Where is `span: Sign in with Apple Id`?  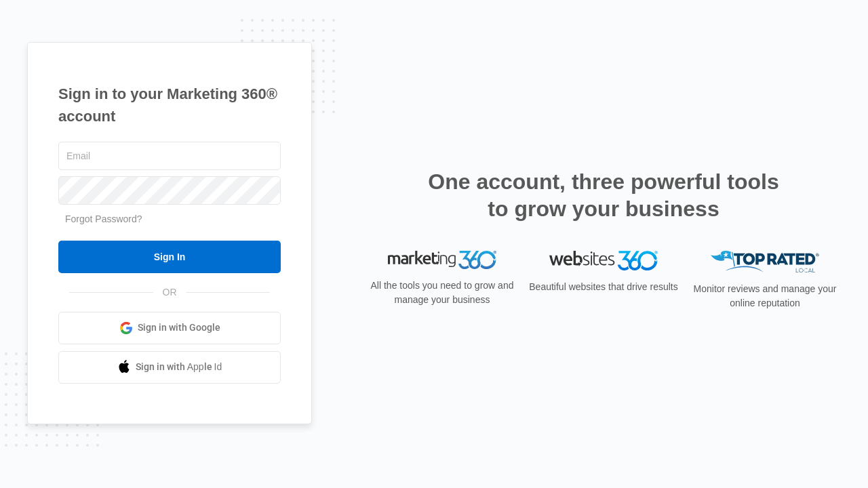
span: Sign in with Apple Id is located at coordinates (179, 367).